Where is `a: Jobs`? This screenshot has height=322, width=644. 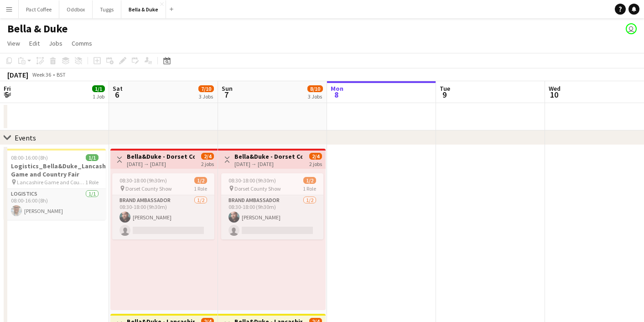
a: Jobs is located at coordinates (56, 44).